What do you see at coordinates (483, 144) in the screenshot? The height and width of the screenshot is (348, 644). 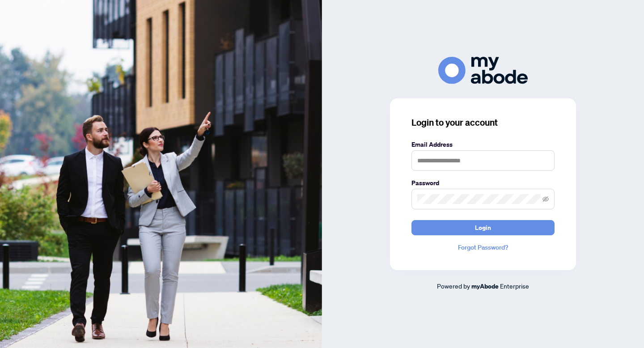 I see `label: Email Address` at bounding box center [483, 144].